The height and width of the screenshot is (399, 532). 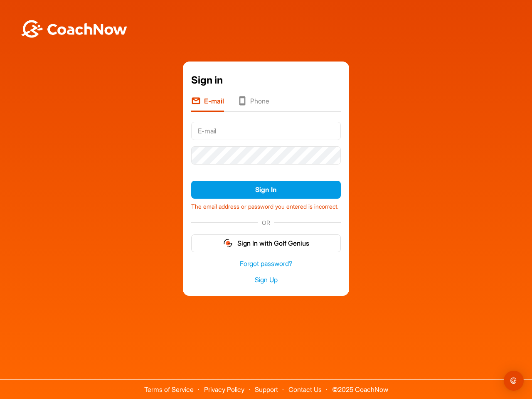 What do you see at coordinates (224, 389) in the screenshot?
I see `a: Privacy Policy` at bounding box center [224, 389].